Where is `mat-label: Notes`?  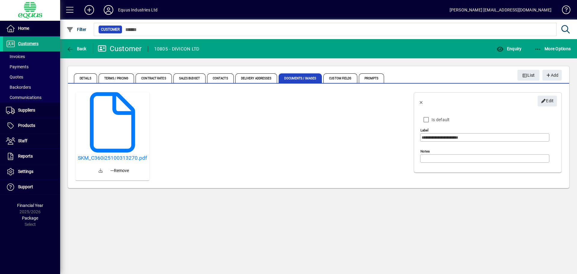
mat-label: Notes is located at coordinates (425, 151).